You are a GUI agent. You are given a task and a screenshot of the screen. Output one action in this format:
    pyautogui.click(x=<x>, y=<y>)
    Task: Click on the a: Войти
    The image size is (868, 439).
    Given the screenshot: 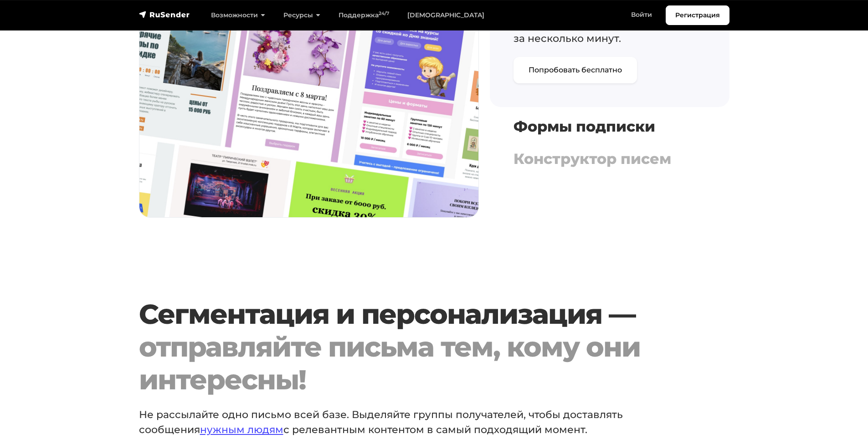 What is the action you would take?
    pyautogui.click(x=642, y=14)
    